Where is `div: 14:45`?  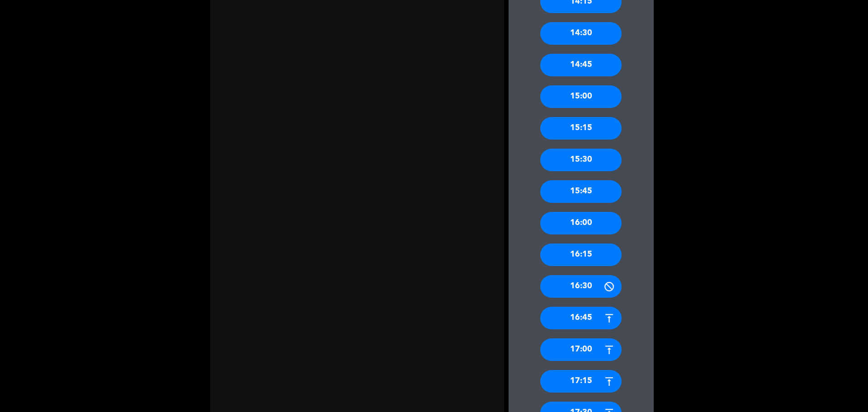
div: 14:45 is located at coordinates (581, 65).